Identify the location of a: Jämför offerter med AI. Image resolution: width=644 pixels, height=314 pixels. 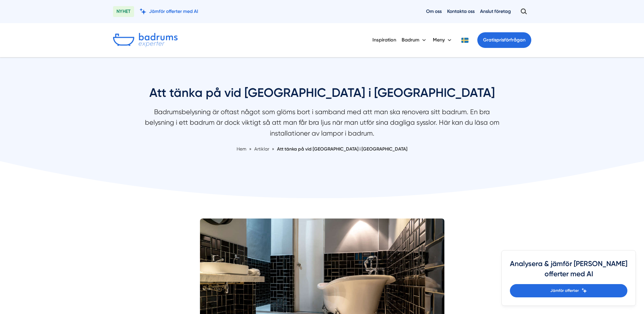
(169, 11).